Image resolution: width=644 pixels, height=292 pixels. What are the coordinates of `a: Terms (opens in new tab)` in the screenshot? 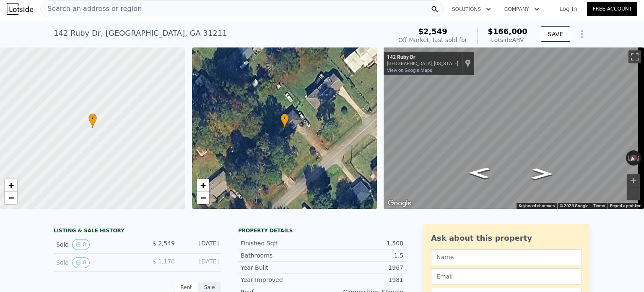 It's located at (599, 205).